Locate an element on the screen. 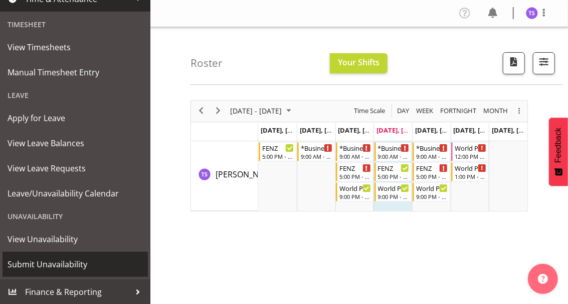 This screenshot has height=304, width=568. span: Apply for Leave is located at coordinates (75, 118).